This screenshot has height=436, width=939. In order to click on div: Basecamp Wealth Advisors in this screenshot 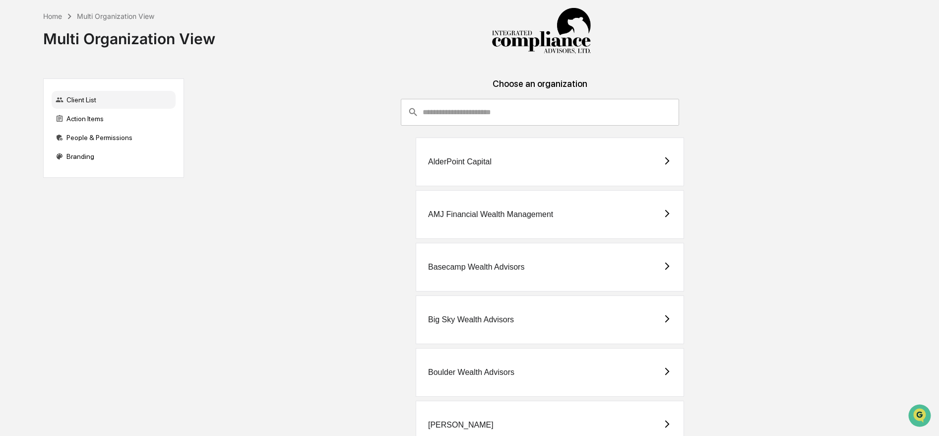, I will do `click(476, 267)`.